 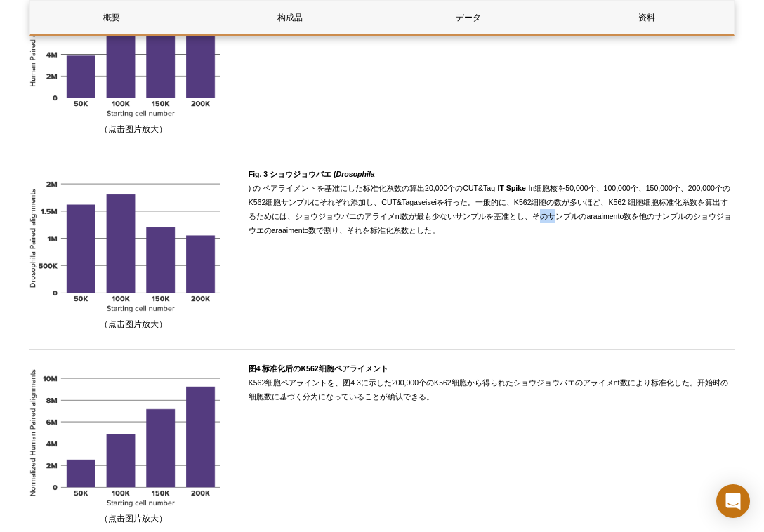 I want to click on a: 概要, so click(x=111, y=18).